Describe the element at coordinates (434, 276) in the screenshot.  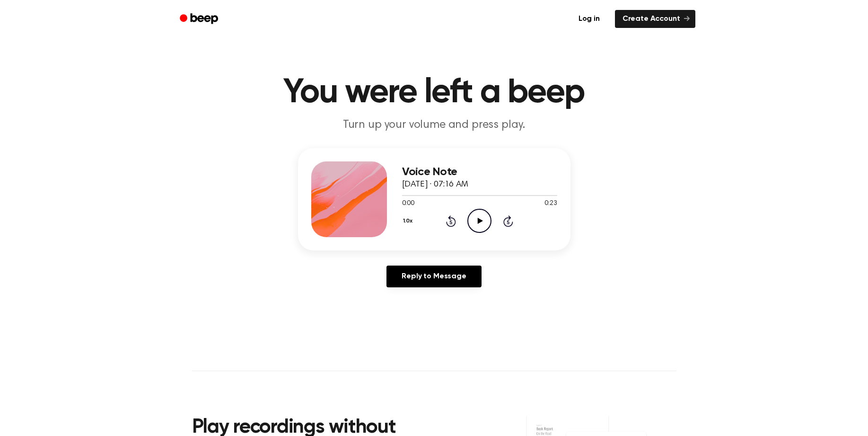
I see `a: Reply to Message` at that location.